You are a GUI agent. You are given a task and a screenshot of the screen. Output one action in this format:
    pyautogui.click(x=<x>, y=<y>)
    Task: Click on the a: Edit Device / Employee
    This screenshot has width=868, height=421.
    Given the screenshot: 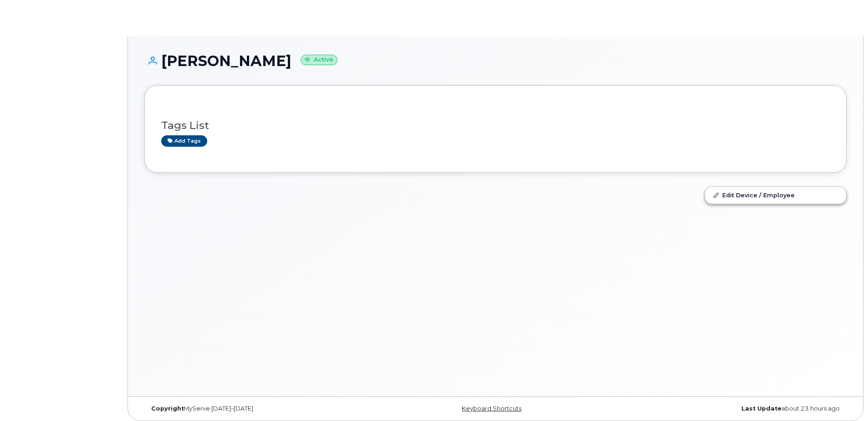 What is the action you would take?
    pyautogui.click(x=775, y=195)
    